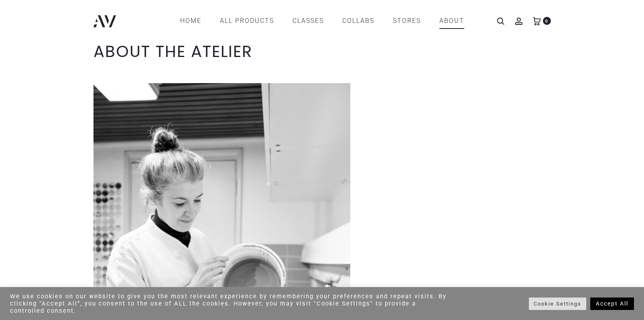 The image size is (644, 320). Describe the element at coordinates (229, 303) in the screenshot. I see `div: We use cookies on our website to give you the most relevant experience by remembering your prefer...` at that location.